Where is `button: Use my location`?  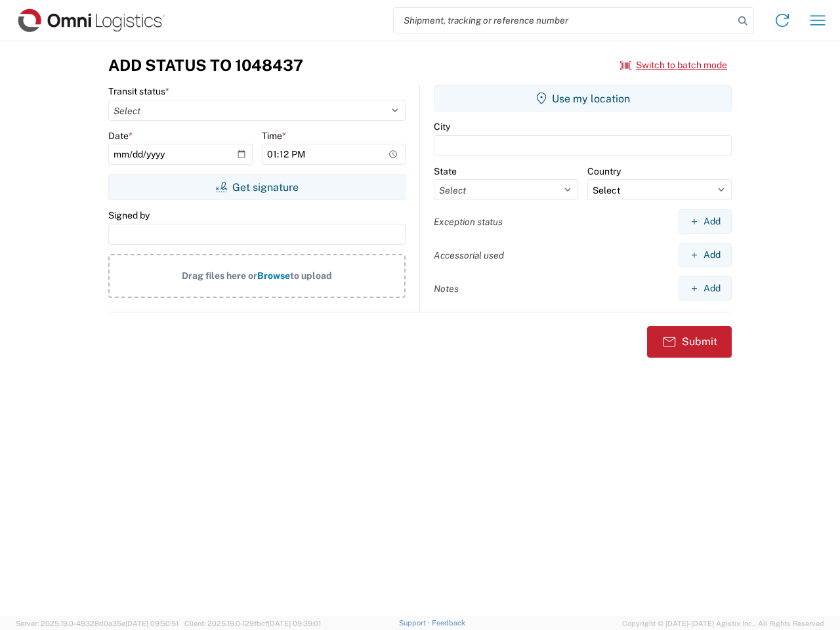
button: Use my location is located at coordinates (583, 99).